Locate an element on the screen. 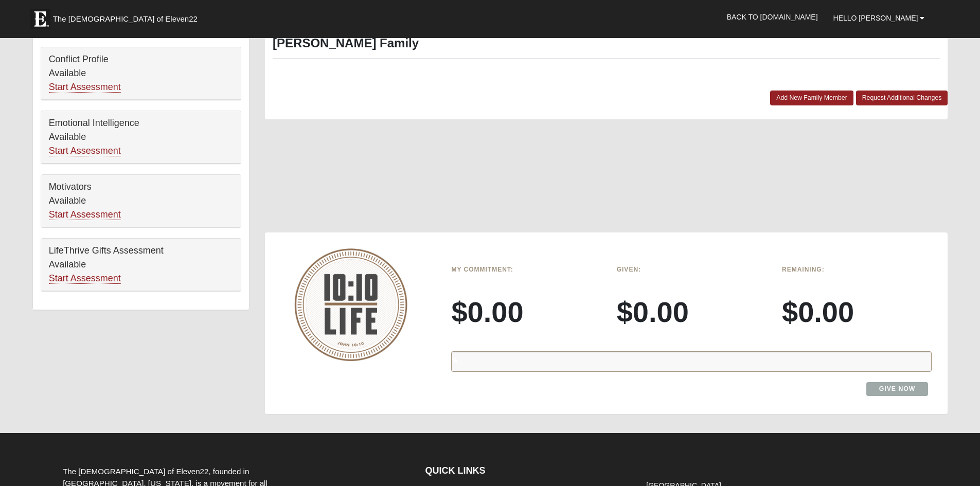 The height and width of the screenshot is (486, 980). div: Emotional Intelligence Available is located at coordinates (141, 137).